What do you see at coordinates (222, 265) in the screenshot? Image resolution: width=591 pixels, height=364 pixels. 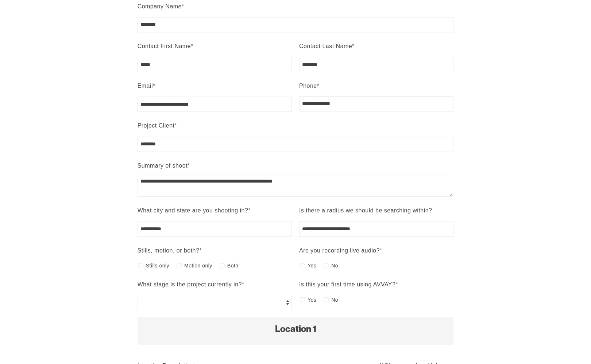 I see `input: Both` at bounding box center [222, 265].